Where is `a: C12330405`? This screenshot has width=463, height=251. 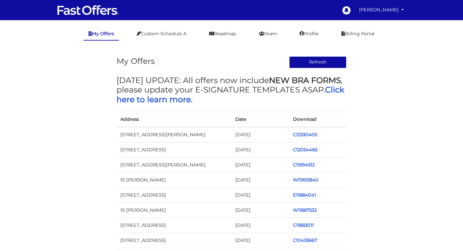 a: C12330405 is located at coordinates (305, 135).